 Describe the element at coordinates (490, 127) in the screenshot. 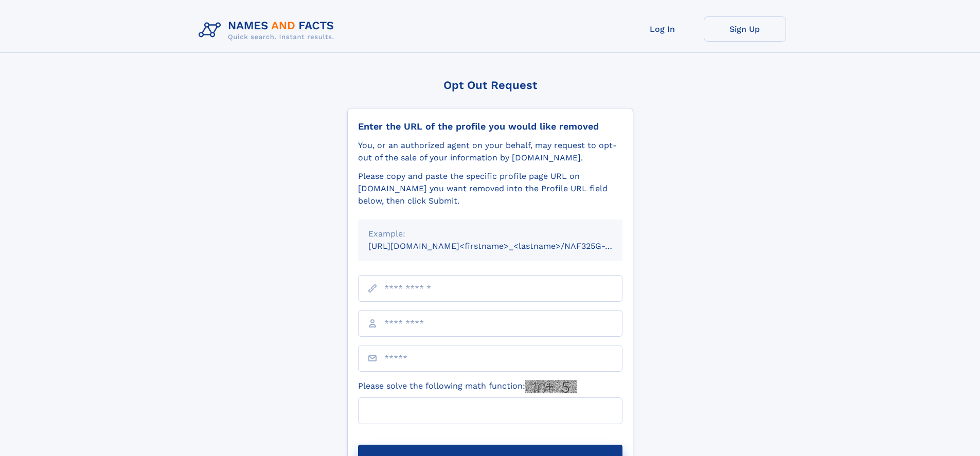

I see `div: Enter the URL of the profile you would like removed` at that location.